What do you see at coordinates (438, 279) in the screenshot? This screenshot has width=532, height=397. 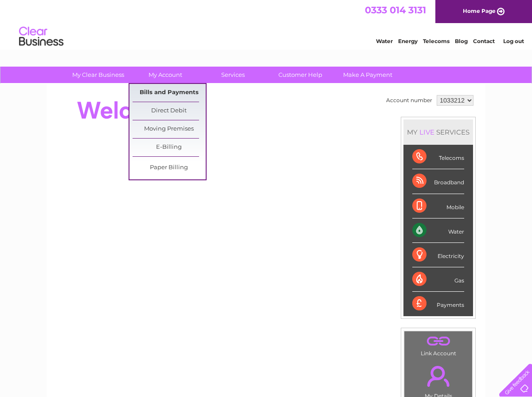 I see `div: Gas` at bounding box center [438, 279].